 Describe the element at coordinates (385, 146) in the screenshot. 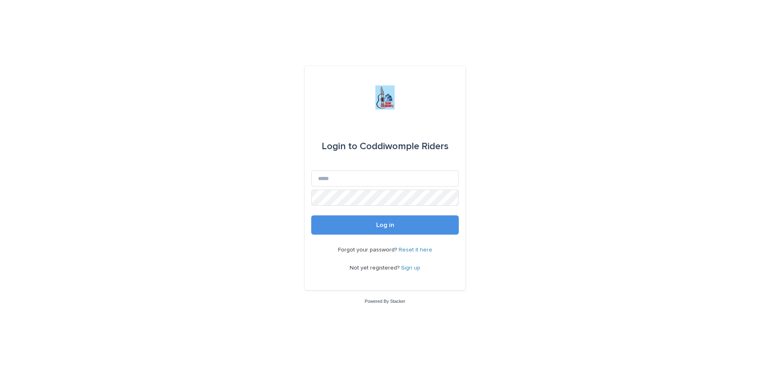

I see `div: Coddiwomple Riders` at that location.